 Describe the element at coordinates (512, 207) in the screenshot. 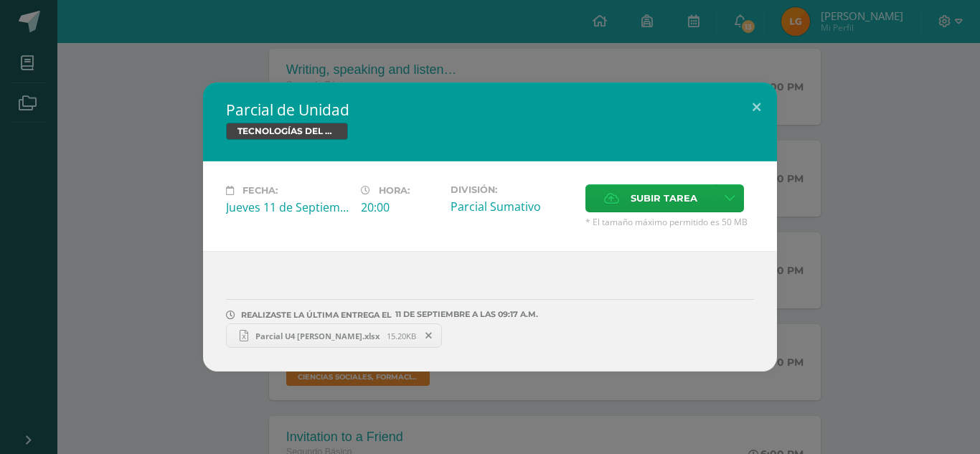

I see `div: Parcial Sumativo` at that location.